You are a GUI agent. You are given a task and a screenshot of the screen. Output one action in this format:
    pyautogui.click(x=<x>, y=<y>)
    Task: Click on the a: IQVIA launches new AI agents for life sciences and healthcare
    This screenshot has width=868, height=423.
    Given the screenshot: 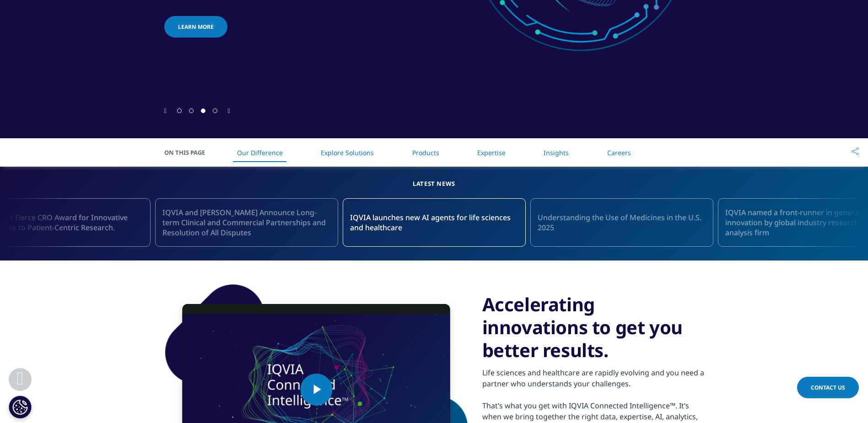 What is the action you would take?
    pyautogui.click(x=434, y=223)
    